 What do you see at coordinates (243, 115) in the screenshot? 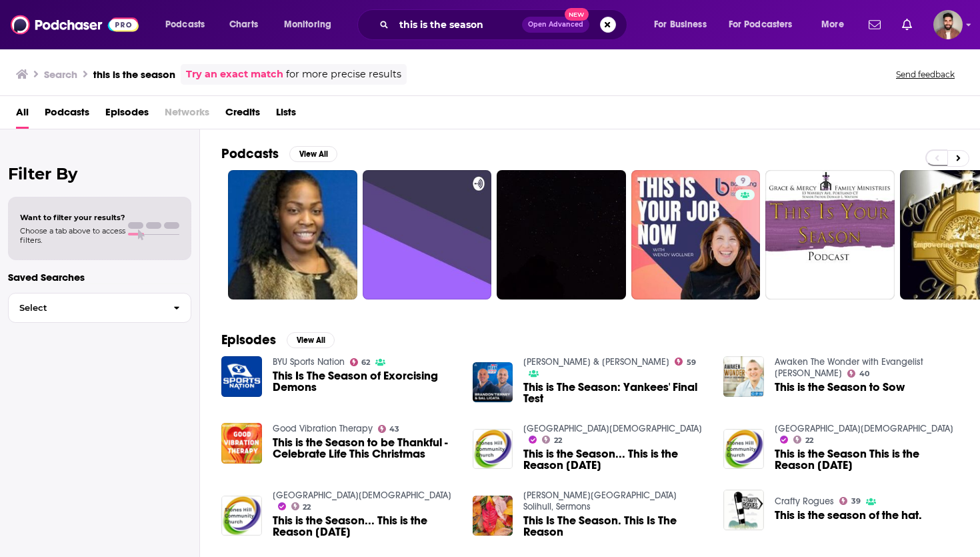
I see `span: Credits` at bounding box center [243, 115].